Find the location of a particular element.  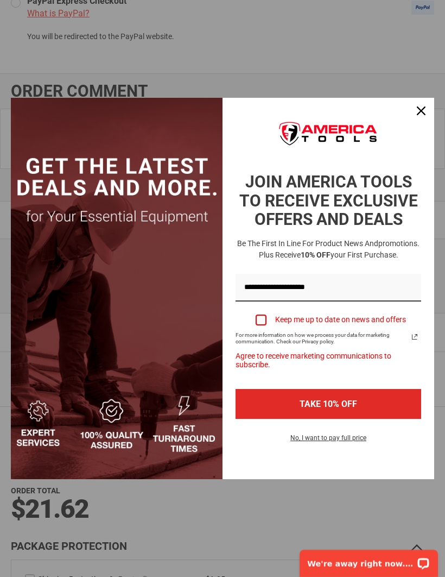

button: Close is located at coordinates (421, 111).